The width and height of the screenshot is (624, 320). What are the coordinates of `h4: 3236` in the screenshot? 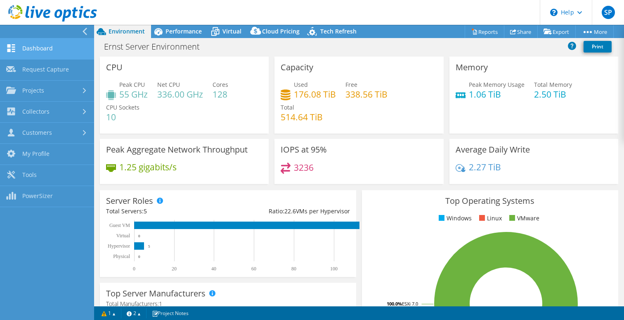 It's located at (304, 167).